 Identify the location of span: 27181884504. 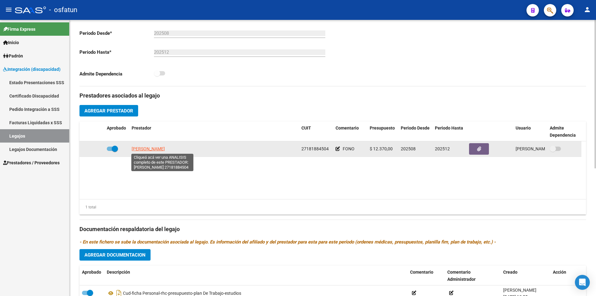
(315, 149).